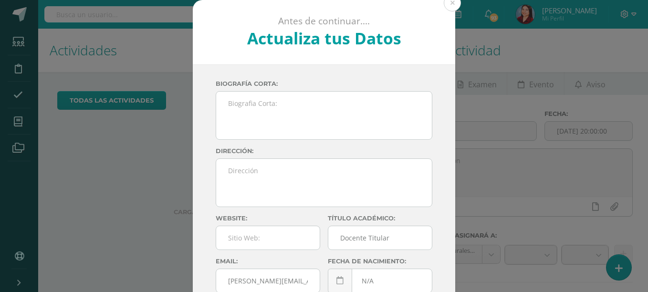 The height and width of the screenshot is (292, 648). What do you see at coordinates (324, 83) in the screenshot?
I see `label: Biografía corta:` at bounding box center [324, 83].